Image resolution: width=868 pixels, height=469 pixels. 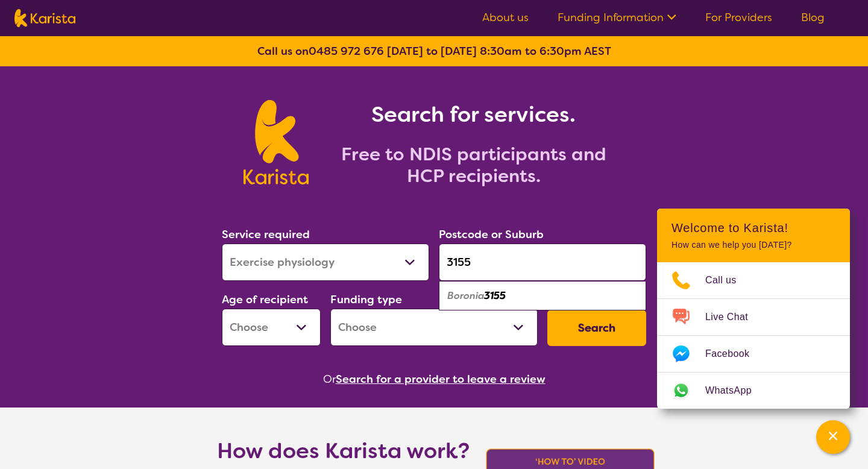 What do you see at coordinates (734, 354) in the screenshot?
I see `span: Facebook` at bounding box center [734, 354].